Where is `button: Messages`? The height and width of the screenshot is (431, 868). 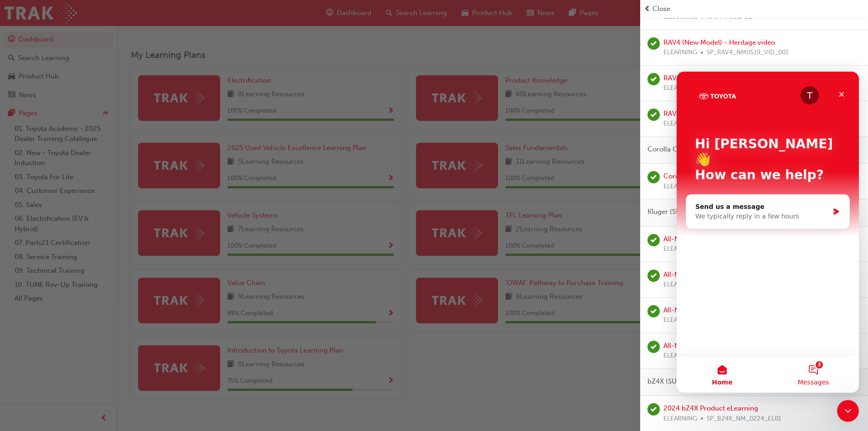 button: Messages is located at coordinates (137, 303).